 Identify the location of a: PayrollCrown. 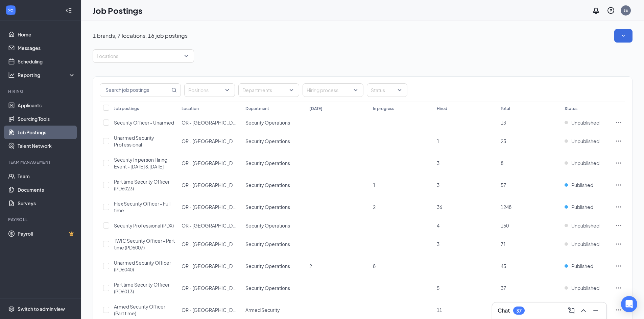
(47, 234).